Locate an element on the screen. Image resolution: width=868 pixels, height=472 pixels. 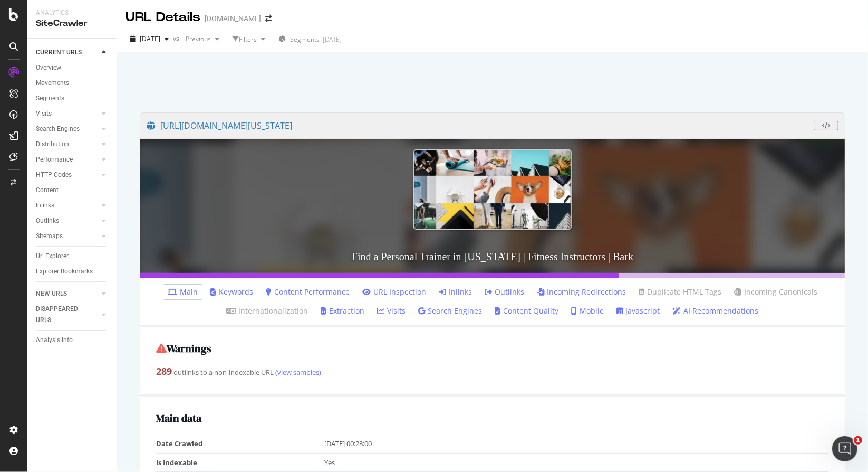
div: Content is located at coordinates (47, 190).